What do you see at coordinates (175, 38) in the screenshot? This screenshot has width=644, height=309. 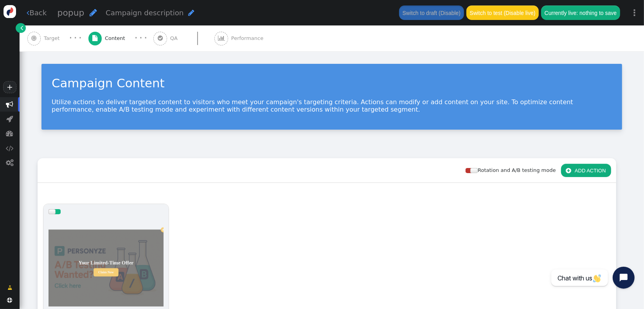 I see `span: QA` at bounding box center [175, 38].